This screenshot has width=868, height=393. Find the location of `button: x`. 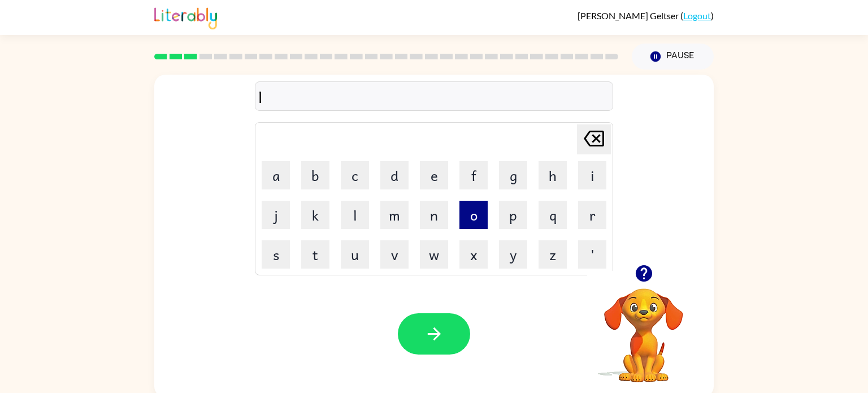

button: x is located at coordinates (473, 254).